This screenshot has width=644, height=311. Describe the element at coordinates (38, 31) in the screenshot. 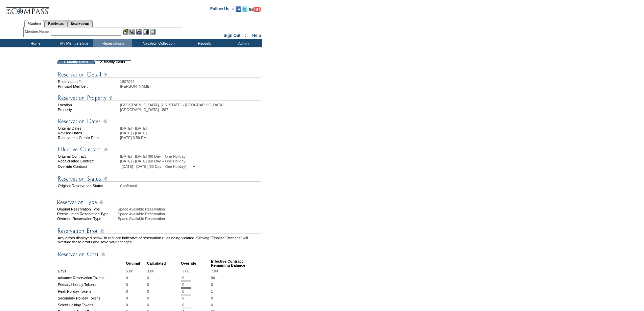

I see `div: Member Name:` at that location.